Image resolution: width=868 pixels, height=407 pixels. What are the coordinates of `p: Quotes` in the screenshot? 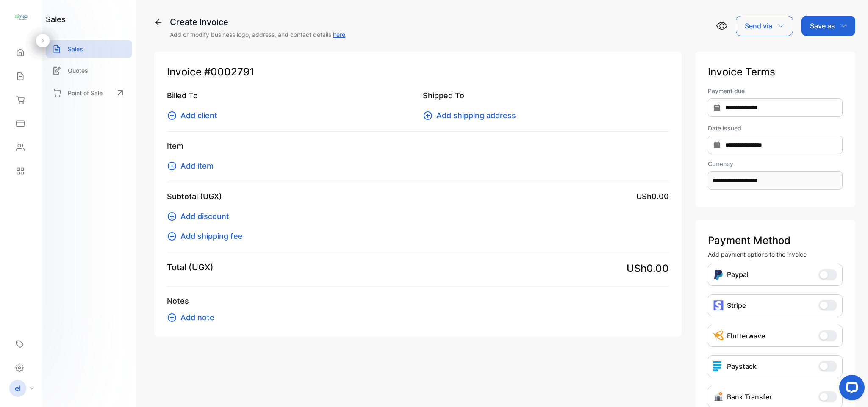 It's located at (78, 71).